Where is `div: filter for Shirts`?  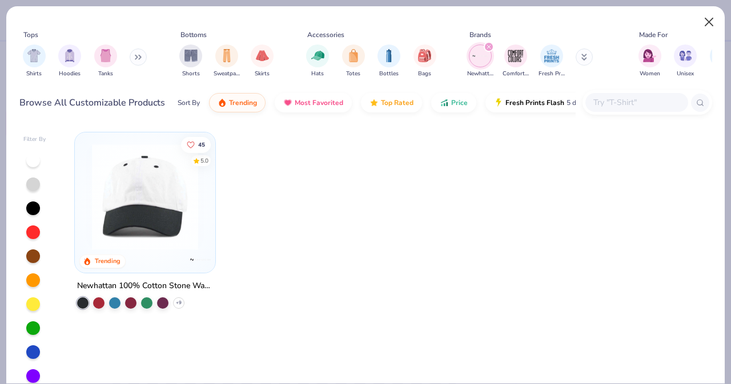 div: filter for Shirts is located at coordinates (34, 61).